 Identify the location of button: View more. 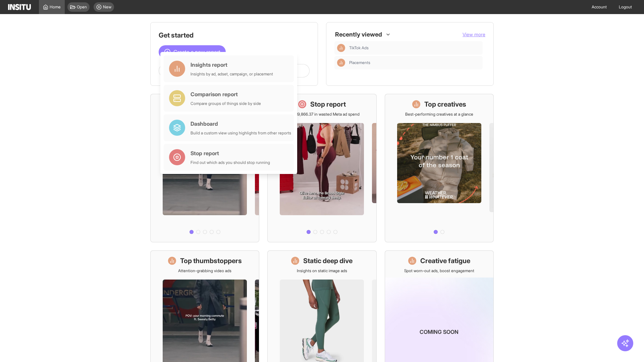
(474, 34).